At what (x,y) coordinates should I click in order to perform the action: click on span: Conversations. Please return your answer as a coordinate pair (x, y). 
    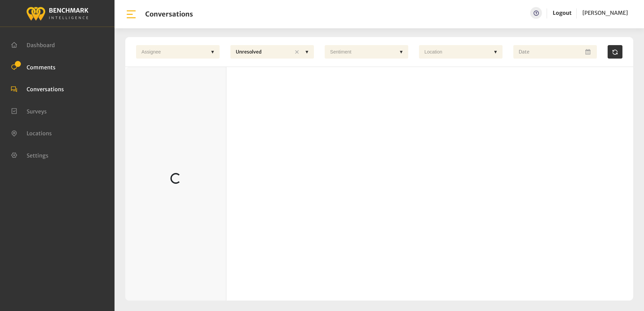
    Looking at the image, I should click on (45, 89).